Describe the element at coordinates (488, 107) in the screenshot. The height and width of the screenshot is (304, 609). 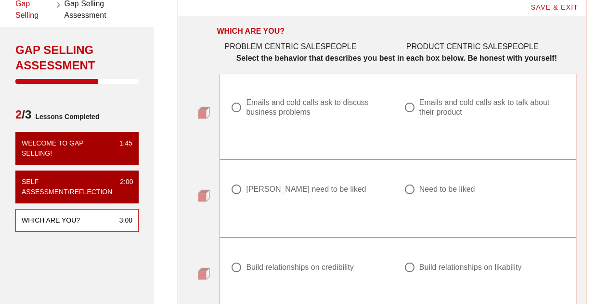
I see `div: Emails and cold calls ask to talk about their product` at that location.